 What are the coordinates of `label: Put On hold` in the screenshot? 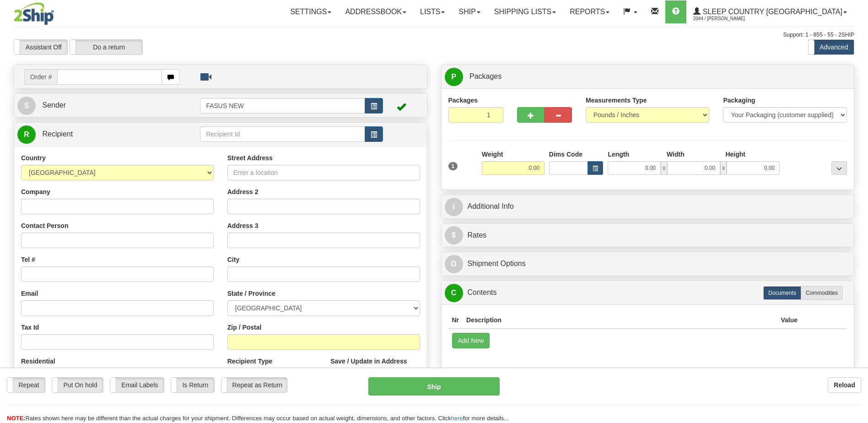 It's located at (77, 385).